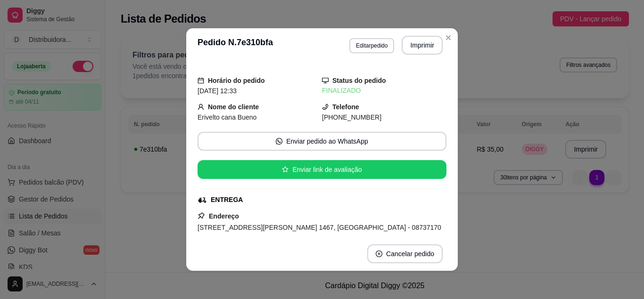 This screenshot has width=644, height=299. I want to click on button: Editarpedido, so click(371, 46).